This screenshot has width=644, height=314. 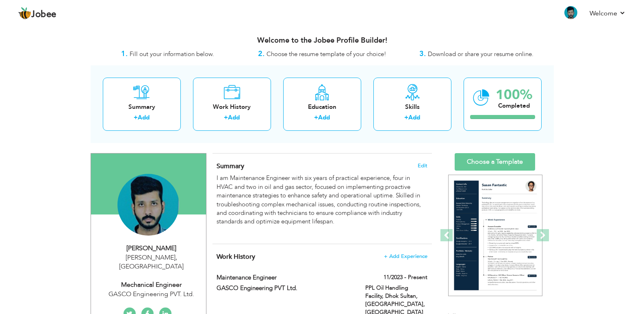 I want to click on div: Work History, so click(x=232, y=107).